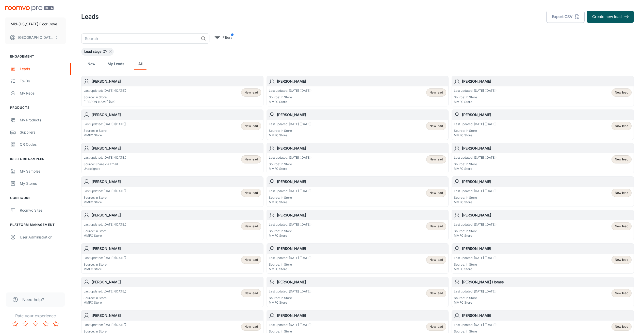 This screenshot has height=333, width=644. I want to click on div: Roomvo Sites, so click(43, 211).